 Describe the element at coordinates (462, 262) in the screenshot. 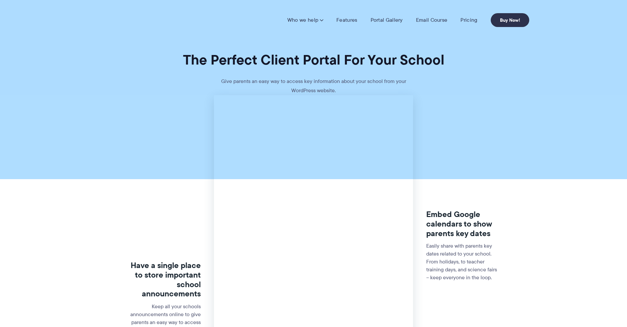

I see `p: Easily share with parents key dates related to your school. From holidays, to teacher training da...` at that location.